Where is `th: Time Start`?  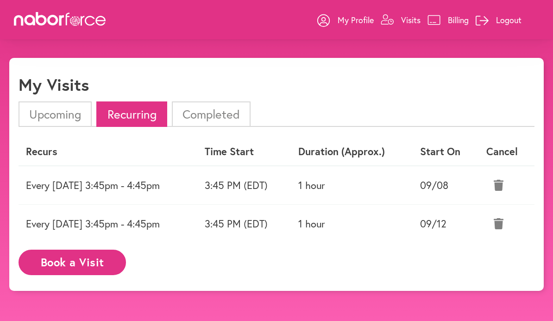
th: Time Start is located at coordinates (244, 151).